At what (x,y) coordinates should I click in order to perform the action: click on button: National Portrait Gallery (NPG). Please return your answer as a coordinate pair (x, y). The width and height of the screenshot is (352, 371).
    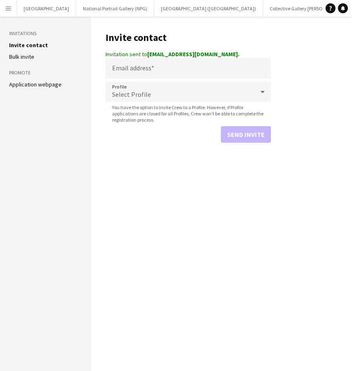
    Looking at the image, I should click on (115, 8).